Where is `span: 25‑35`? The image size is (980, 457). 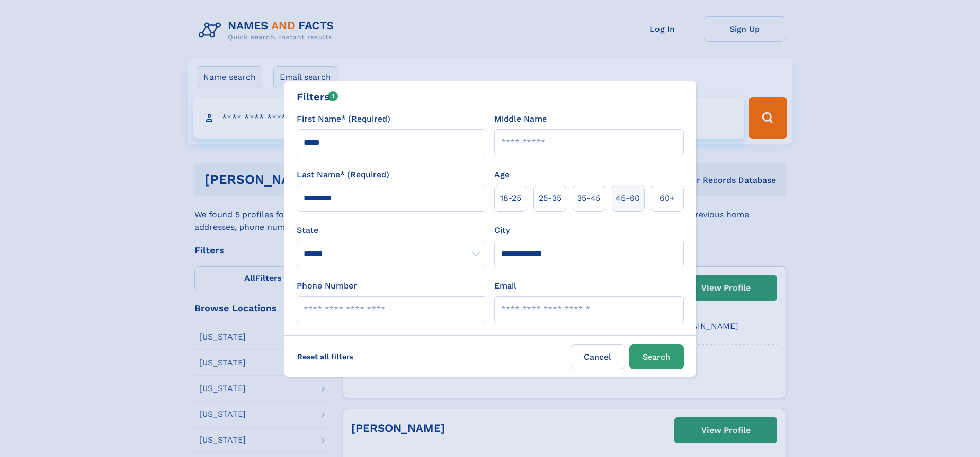
span: 25‑35 is located at coordinates (550, 199).